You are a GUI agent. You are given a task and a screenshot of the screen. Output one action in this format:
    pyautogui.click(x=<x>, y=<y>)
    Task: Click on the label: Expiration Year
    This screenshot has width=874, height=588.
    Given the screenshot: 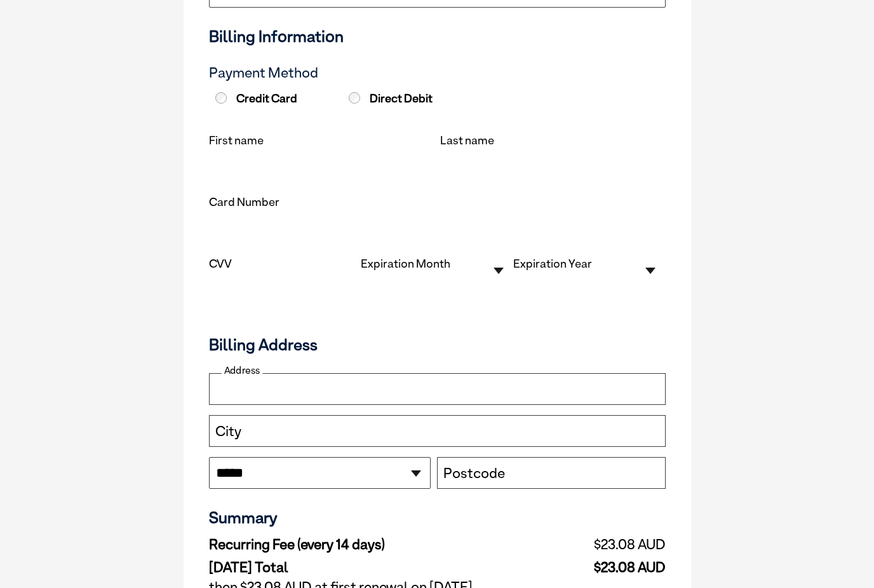 What is the action you would take?
    pyautogui.click(x=553, y=263)
    